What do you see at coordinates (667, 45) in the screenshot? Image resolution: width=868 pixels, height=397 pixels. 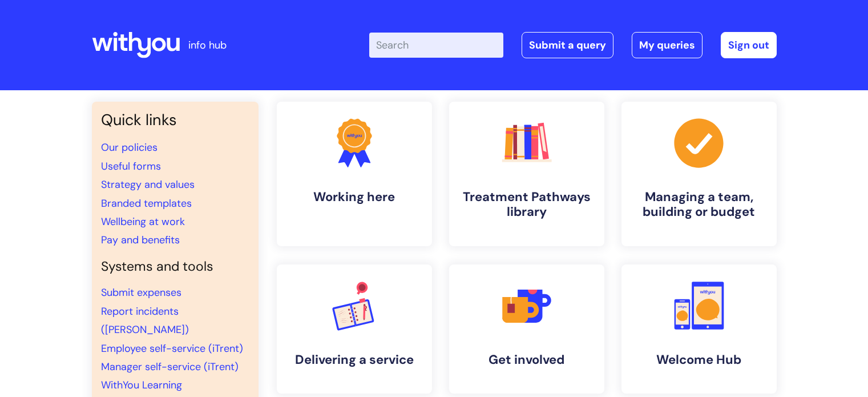 I see `a: My queries` at bounding box center [667, 45].